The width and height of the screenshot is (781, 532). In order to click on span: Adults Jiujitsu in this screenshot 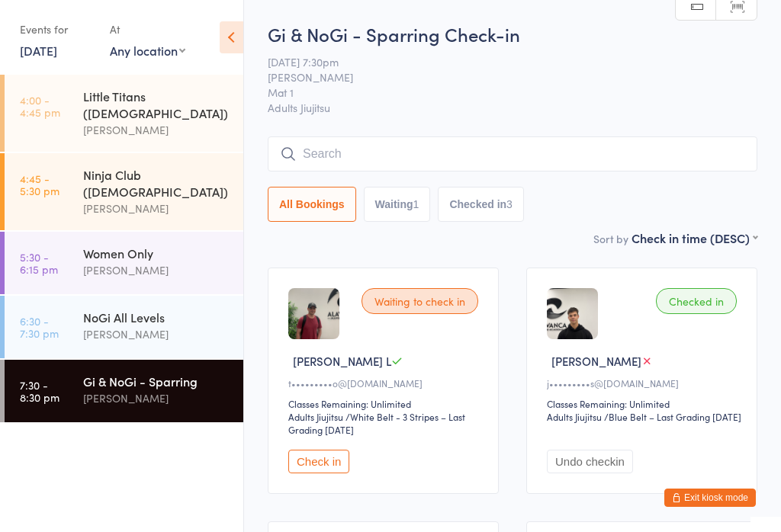, I will do `click(512, 107)`.